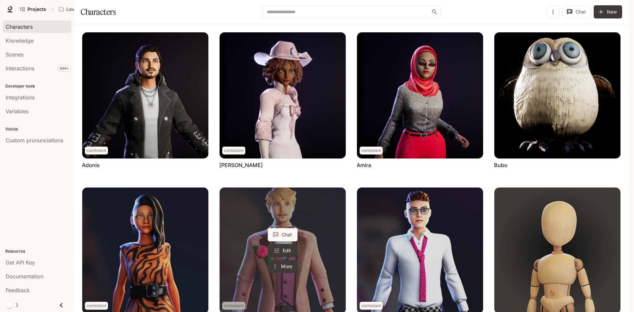 The image size is (634, 312). I want to click on img: Adonis, so click(145, 95).